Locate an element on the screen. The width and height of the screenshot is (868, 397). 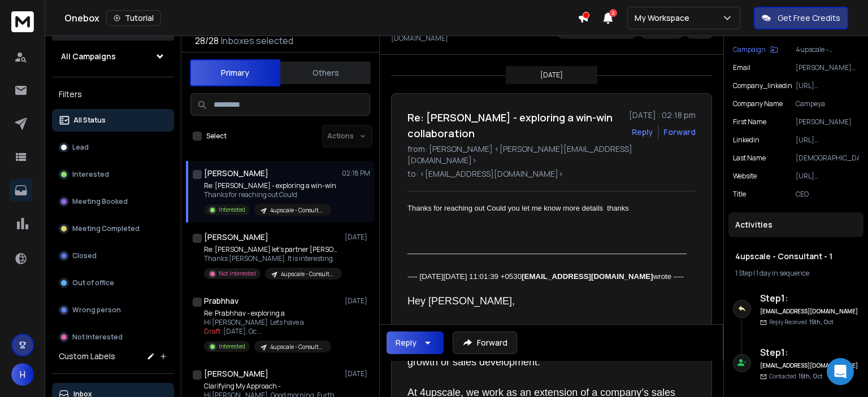
p: Company Name is located at coordinates (758, 104).